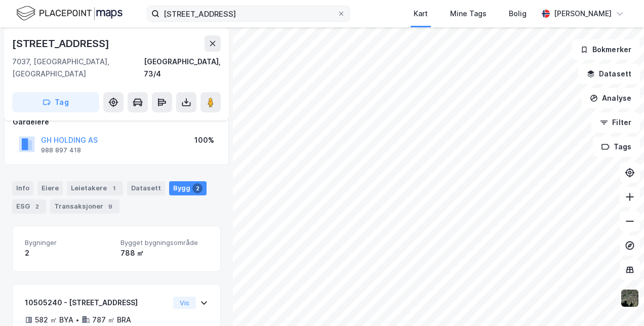 This screenshot has height=326, width=644. I want to click on div: Bygg, so click(188, 188).